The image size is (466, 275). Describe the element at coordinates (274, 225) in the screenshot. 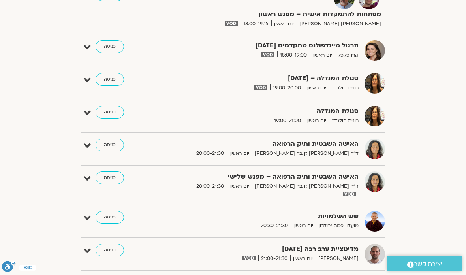

I see `span: 20:30-21:30` at that location.